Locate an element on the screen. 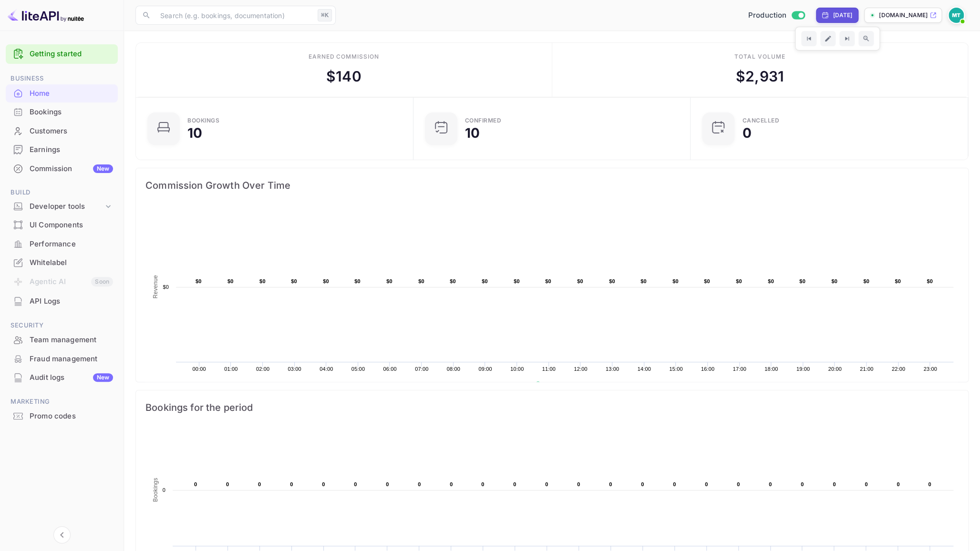 The height and width of the screenshot is (551, 980). text: 03:00 is located at coordinates (294, 369).